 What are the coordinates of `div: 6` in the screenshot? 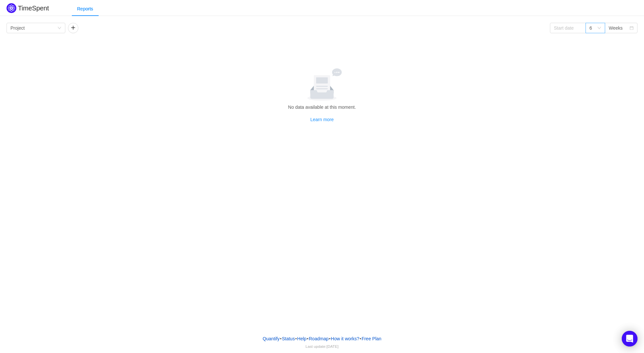 It's located at (590, 28).